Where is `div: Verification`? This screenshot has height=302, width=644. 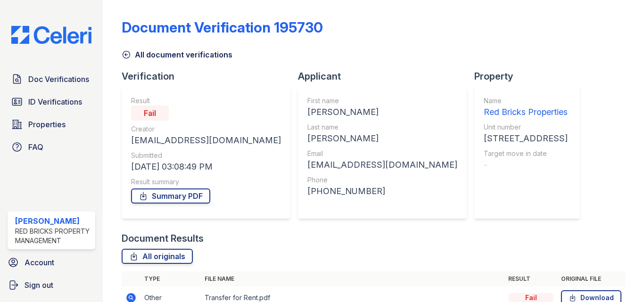
div: Verification is located at coordinates (210, 76).